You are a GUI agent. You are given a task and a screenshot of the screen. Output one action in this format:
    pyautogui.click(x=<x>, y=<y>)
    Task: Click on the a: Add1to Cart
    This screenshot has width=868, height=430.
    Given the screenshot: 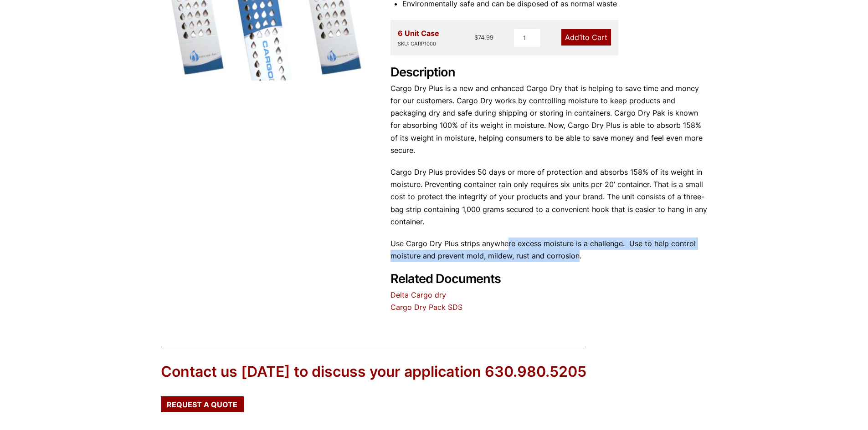 What is the action you would take?
    pyautogui.click(x=585, y=38)
    